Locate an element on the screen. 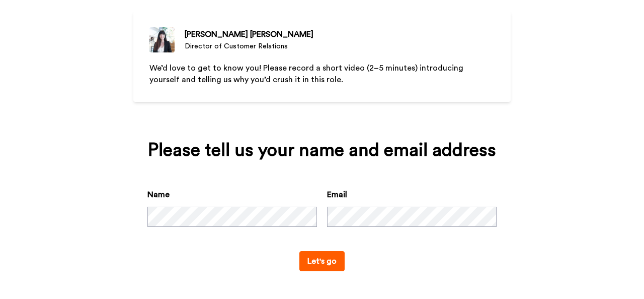 The height and width of the screenshot is (299, 644). div: Director of Customer Relations is located at coordinates (249, 46).